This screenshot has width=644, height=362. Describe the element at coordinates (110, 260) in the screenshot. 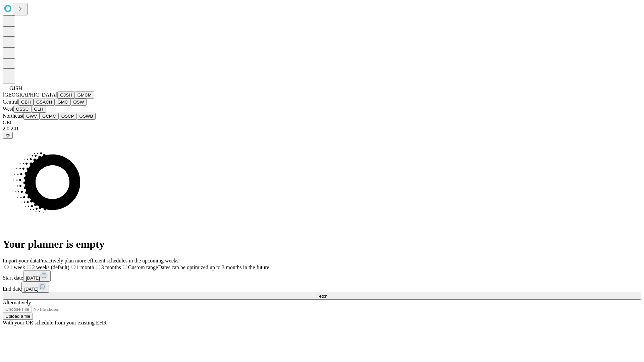

I see `span: Proactively plan more efficient schedules in the upcoming weeks.` at that location.